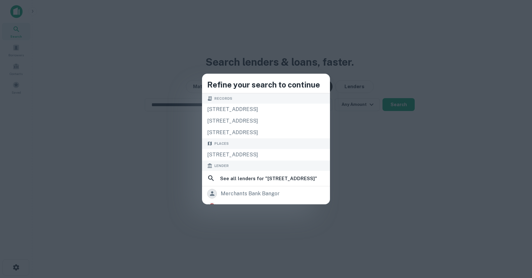 The width and height of the screenshot is (532, 278). Describe the element at coordinates (250, 194) in the screenshot. I see `div: merchants bank bangor` at that location.